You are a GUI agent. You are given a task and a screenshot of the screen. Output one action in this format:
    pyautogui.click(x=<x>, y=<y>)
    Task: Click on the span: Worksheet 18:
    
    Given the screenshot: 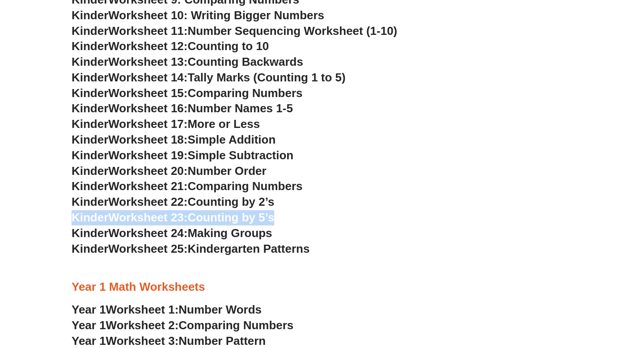 What is the action you would take?
    pyautogui.click(x=148, y=140)
    